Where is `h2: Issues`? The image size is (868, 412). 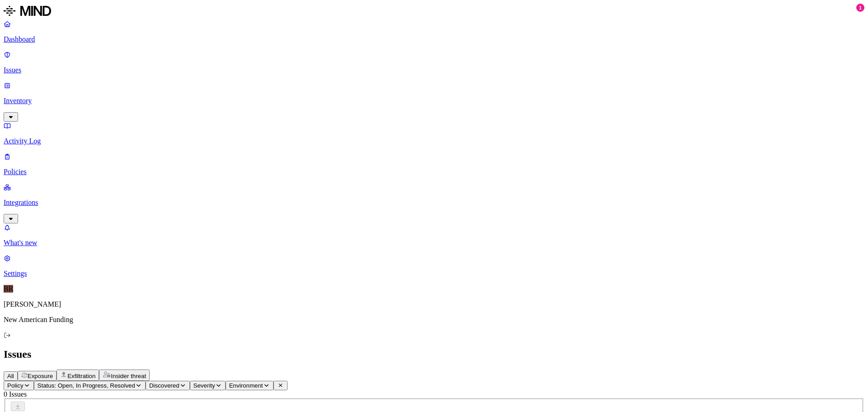 h2: Issues is located at coordinates (434, 354).